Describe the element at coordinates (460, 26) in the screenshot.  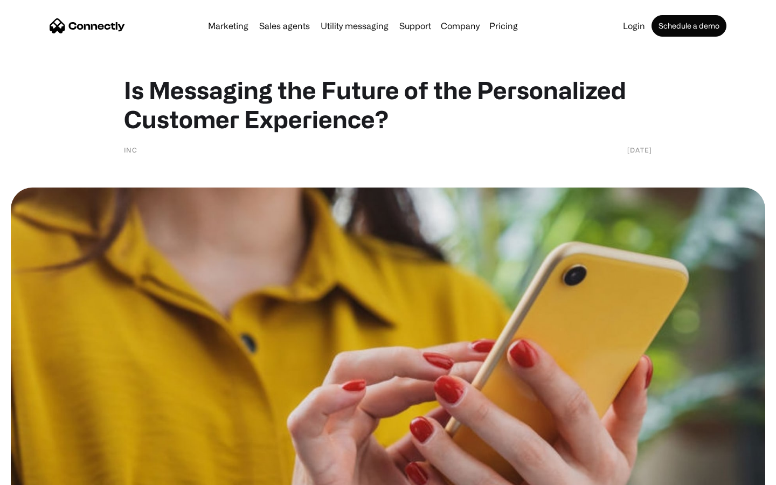
I see `div: Company` at that location.